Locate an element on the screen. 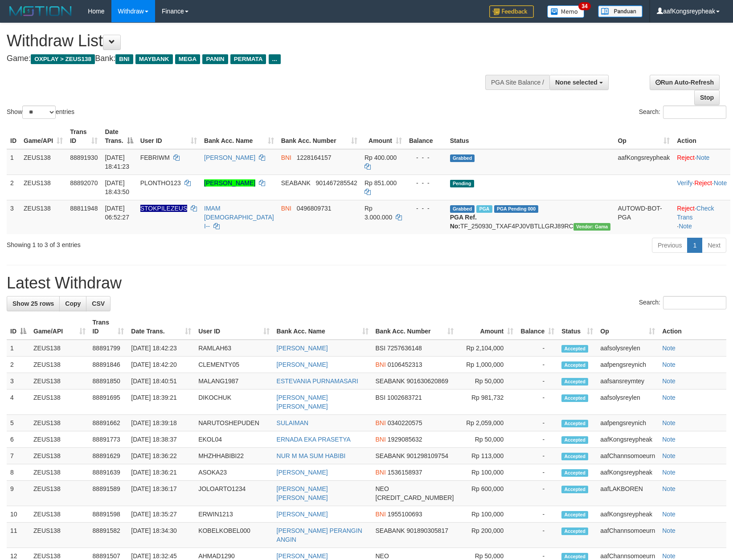  span: 34 is located at coordinates (584, 6).